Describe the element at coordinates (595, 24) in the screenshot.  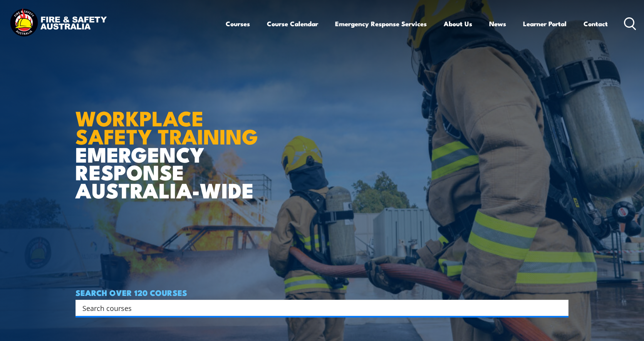
I see `a: Contact` at that location.